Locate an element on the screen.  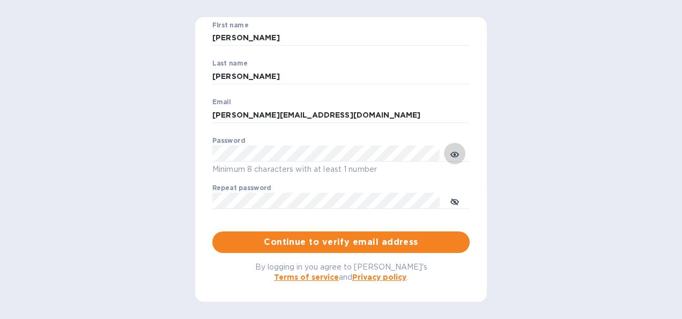
input: Enter last name is located at coordinates (341, 76).